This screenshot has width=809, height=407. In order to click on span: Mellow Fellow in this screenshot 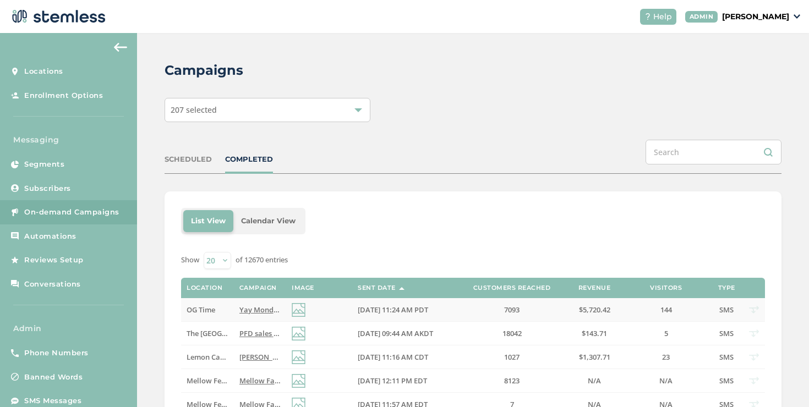, I will do `click(211, 381)`.